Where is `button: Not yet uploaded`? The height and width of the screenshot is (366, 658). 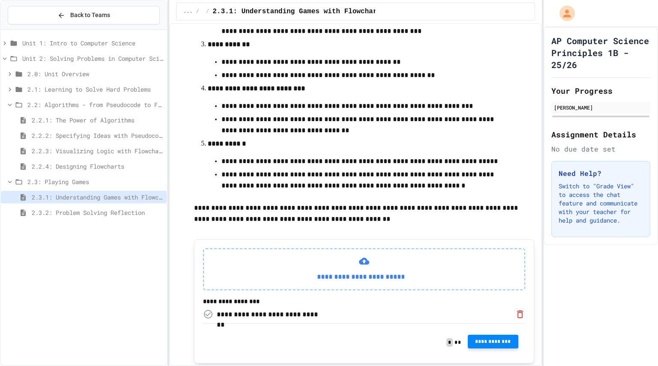
button: Not yet uploaded is located at coordinates (208, 314).